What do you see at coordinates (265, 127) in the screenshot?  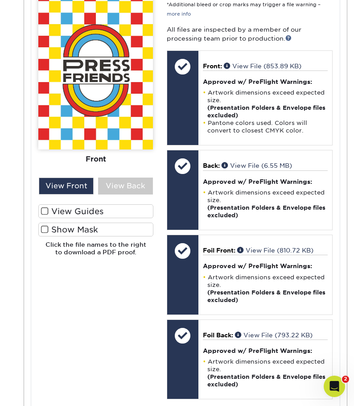 I see `li: Pantone colors used. Colors will convert to closest CMYK color.` at bounding box center [265, 127].